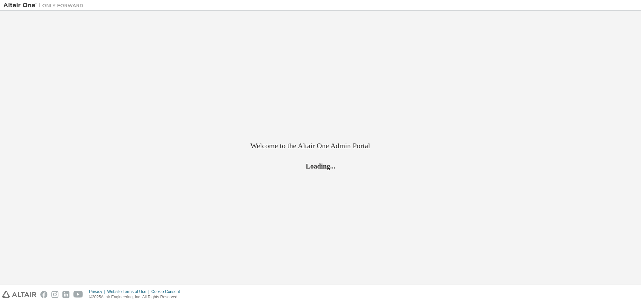 Image resolution: width=641 pixels, height=304 pixels. I want to click on img: Altair One, so click(45, 5).